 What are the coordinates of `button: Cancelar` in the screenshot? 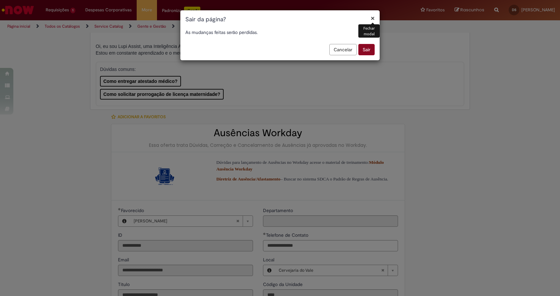 It's located at (343, 50).